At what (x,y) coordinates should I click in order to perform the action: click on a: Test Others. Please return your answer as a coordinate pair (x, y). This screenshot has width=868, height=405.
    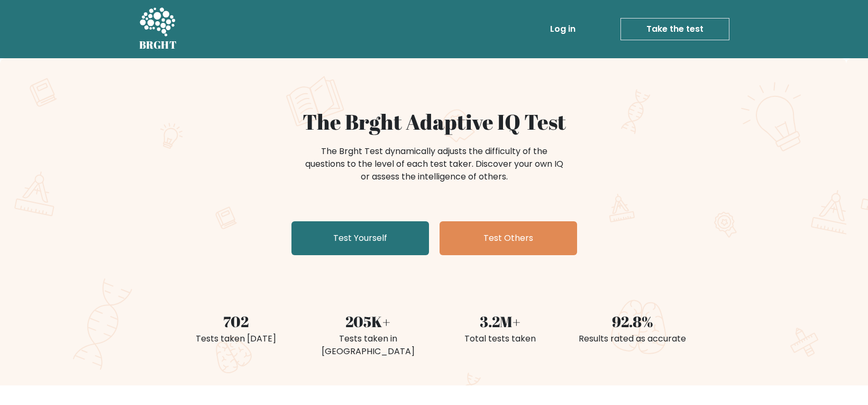
    Looking at the image, I should click on (509, 238).